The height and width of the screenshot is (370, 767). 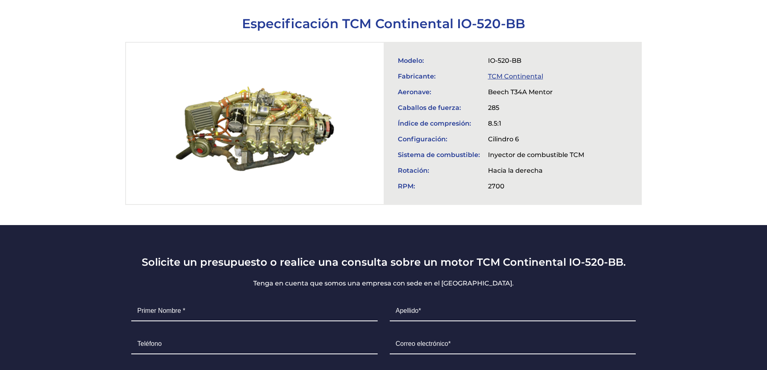 What do you see at coordinates (536, 92) in the screenshot?
I see `td: Beech T34A Mentor` at bounding box center [536, 92].